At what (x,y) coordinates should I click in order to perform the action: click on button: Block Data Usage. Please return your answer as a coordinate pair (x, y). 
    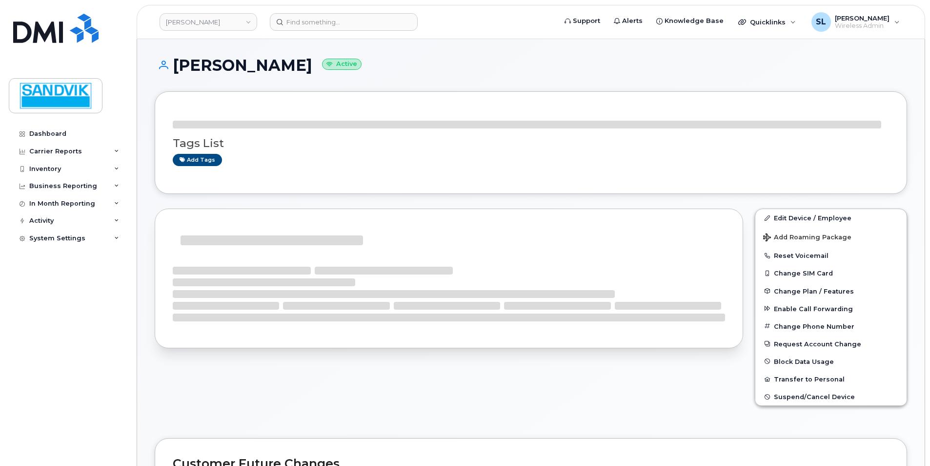
    Looking at the image, I should click on (831, 361).